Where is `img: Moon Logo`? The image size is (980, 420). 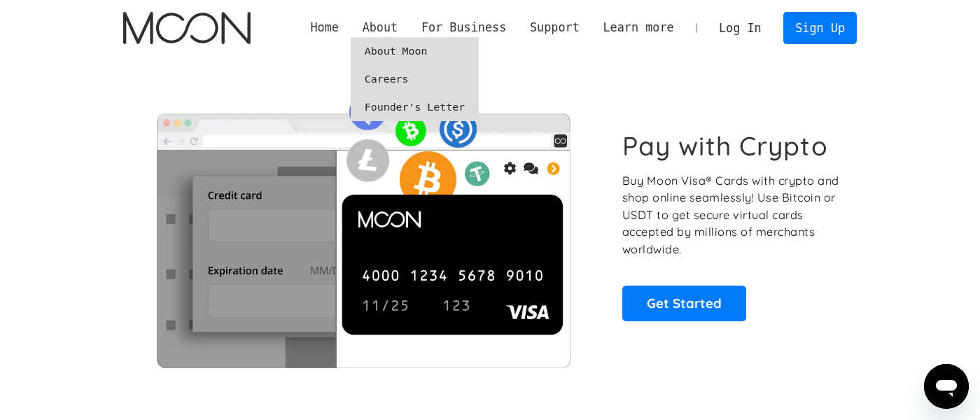 img: Moon Logo is located at coordinates (186, 28).